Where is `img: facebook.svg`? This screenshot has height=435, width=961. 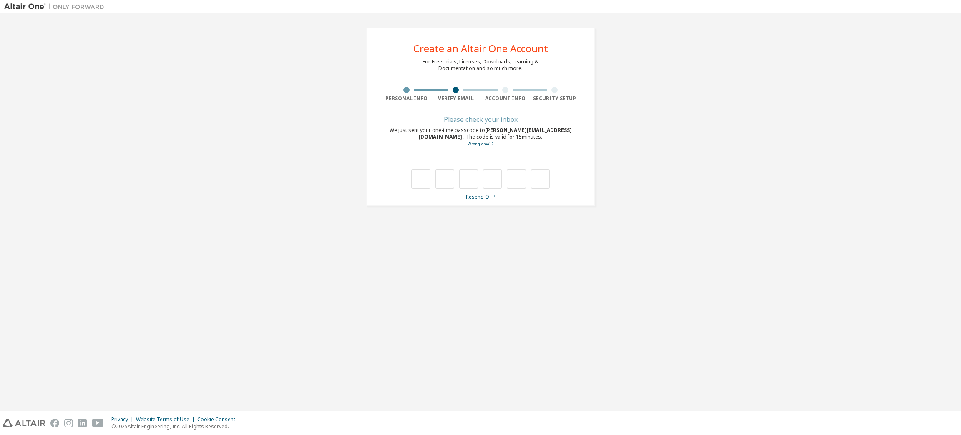 img: facebook.svg is located at coordinates (55, 422).